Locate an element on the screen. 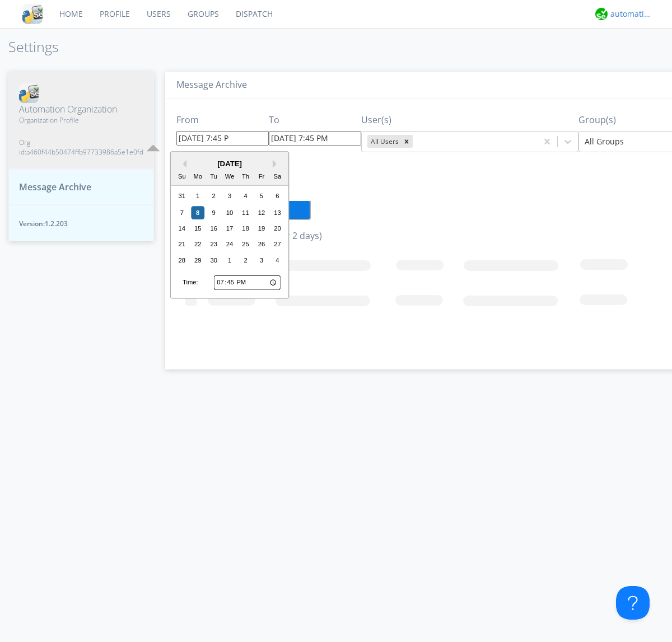 Image resolution: width=672 pixels, height=642 pixels. div: We is located at coordinates (230, 177).